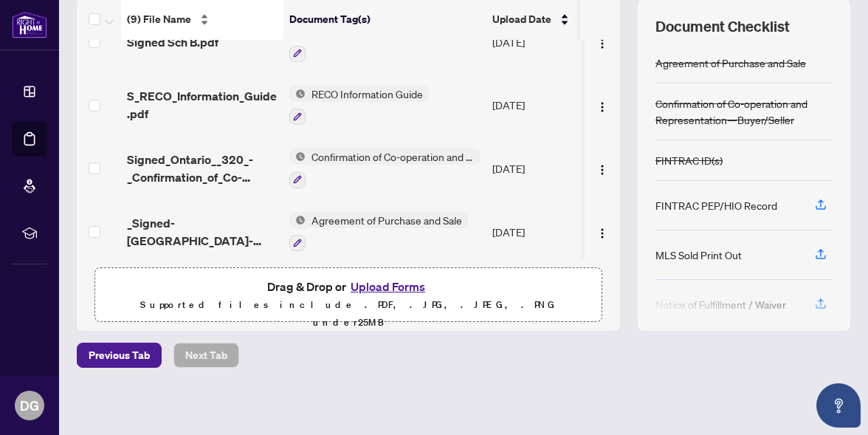 Image resolution: width=868 pixels, height=435 pixels. What do you see at coordinates (173, 42) in the screenshot?
I see `span: Signed Sch B.pdf` at bounding box center [173, 42].